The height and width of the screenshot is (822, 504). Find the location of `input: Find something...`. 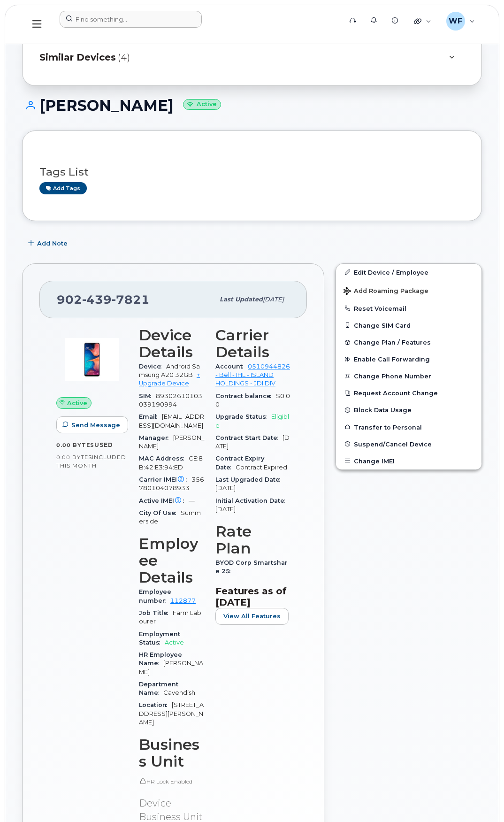

input: Find something... is located at coordinates (130, 19).